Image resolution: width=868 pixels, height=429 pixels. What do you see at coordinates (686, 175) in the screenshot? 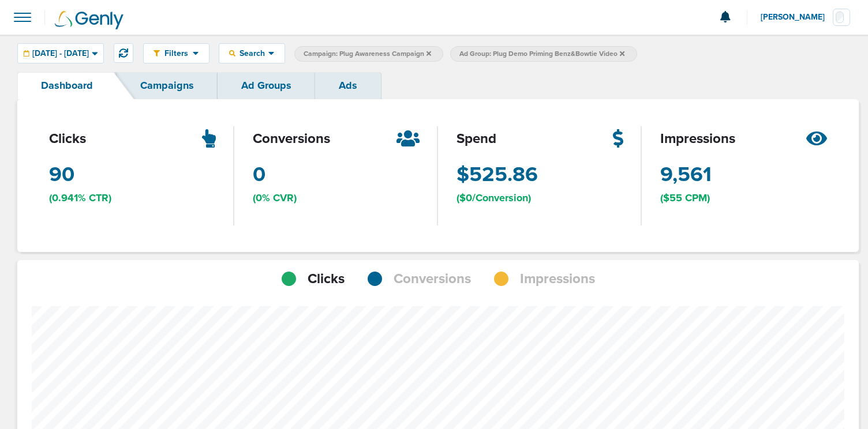
I see `span: 9,561` at bounding box center [686, 175].